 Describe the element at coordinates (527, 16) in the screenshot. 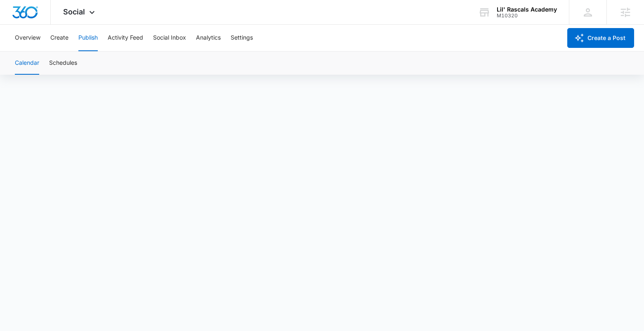

I see `div: account id` at that location.